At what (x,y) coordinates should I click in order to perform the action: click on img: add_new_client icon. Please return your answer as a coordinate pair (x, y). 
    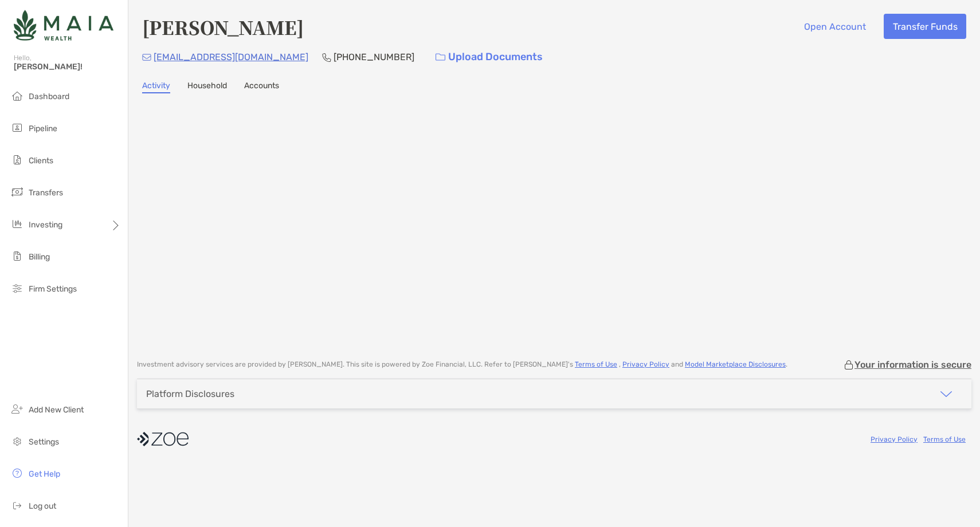
    Looking at the image, I should click on (17, 409).